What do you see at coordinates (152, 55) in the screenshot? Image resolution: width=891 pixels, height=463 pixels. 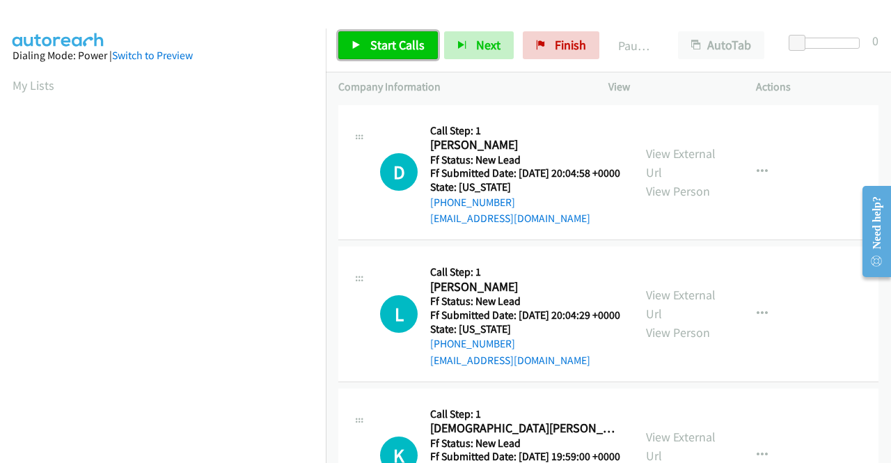 I see `a: Switch to Preview` at bounding box center [152, 55].